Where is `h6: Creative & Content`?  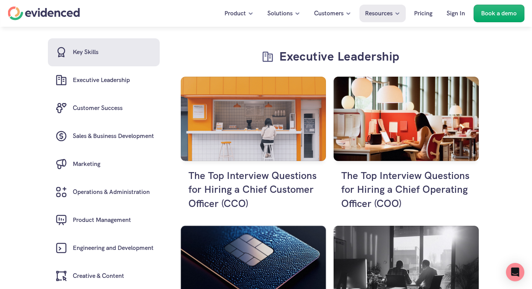 h6: Creative & Content is located at coordinates (98, 276).